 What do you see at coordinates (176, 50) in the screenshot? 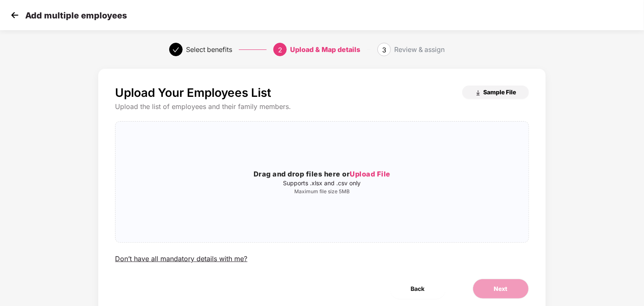
I see `span: check` at bounding box center [176, 50].